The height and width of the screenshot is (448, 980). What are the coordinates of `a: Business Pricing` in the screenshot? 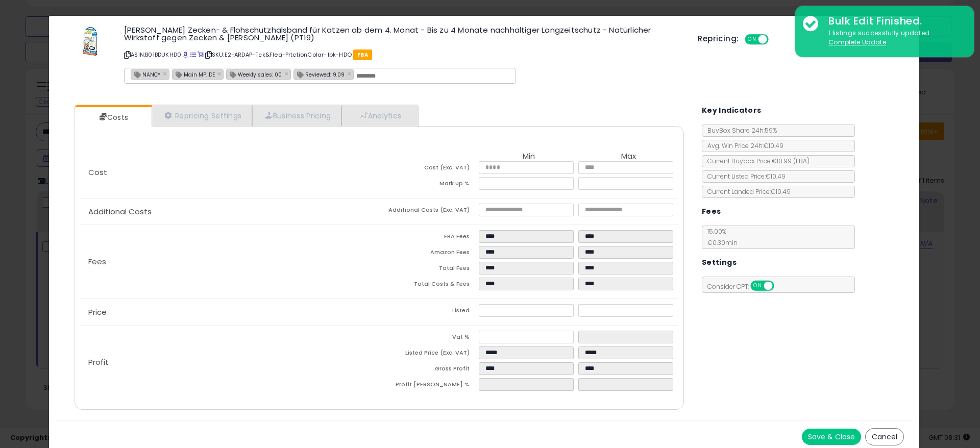 It's located at (297, 115).